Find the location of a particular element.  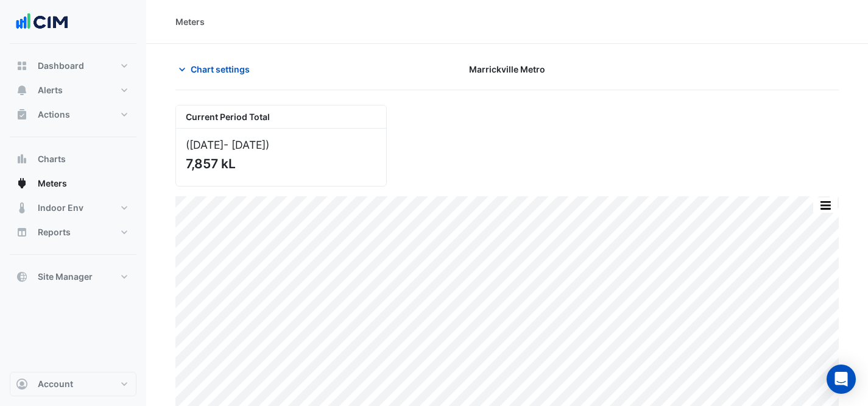

div: Current Period Total is located at coordinates (281, 117).